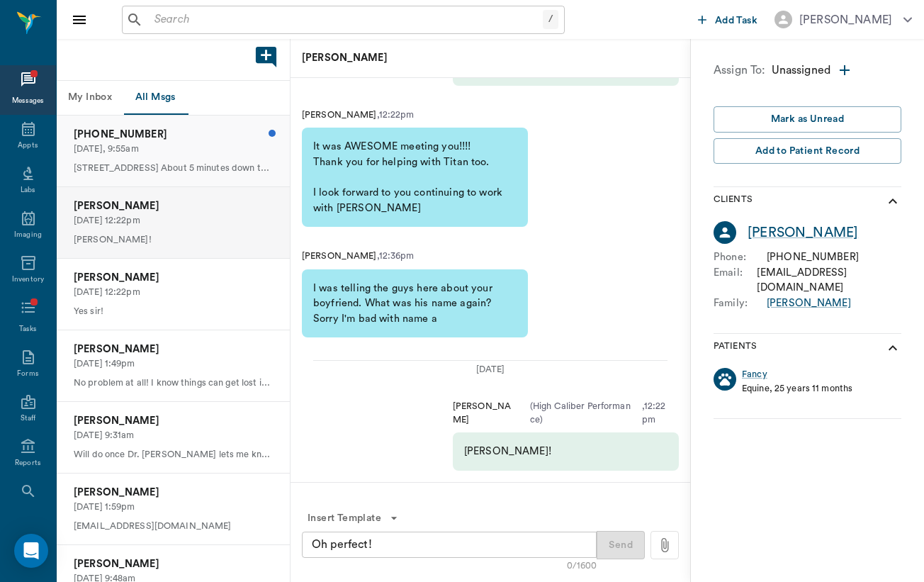 This screenshot has height=582, width=924. I want to click on button: Add Task, so click(728, 19).